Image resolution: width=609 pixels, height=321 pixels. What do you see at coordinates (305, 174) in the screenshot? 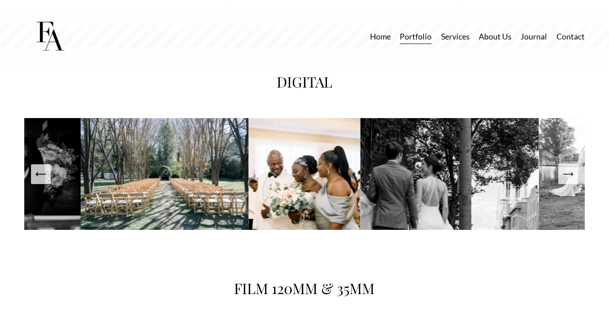
I see `img: Z9A_4570.jpg` at bounding box center [305, 174].